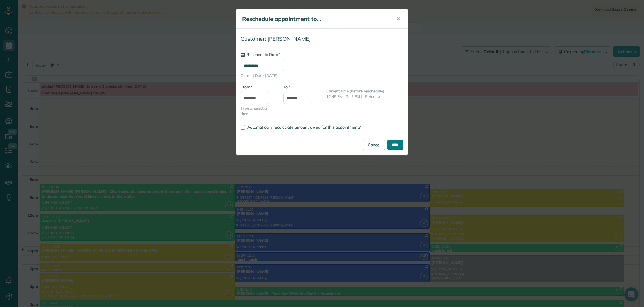 The height and width of the screenshot is (307, 644). What do you see at coordinates (303, 127) in the screenshot?
I see `span: Automatically recalculate amount owed for this appointment?` at bounding box center [303, 127].